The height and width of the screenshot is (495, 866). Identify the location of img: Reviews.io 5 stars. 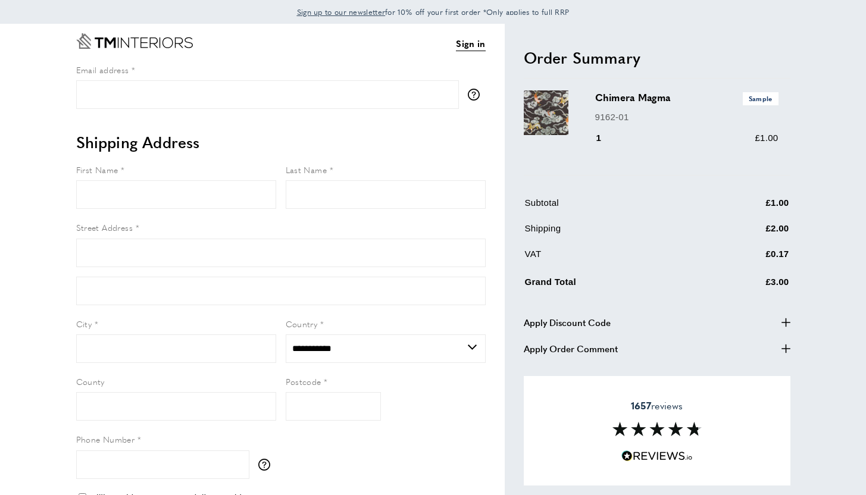
(657, 456).